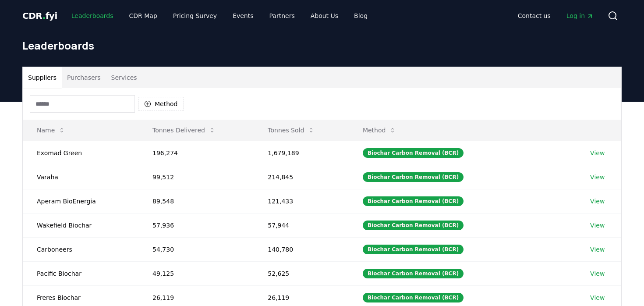  I want to click on a: Contact us, so click(534, 15).